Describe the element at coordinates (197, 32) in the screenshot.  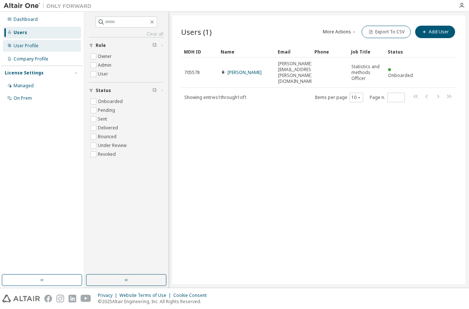
I see `span: Users (1)` at that location.